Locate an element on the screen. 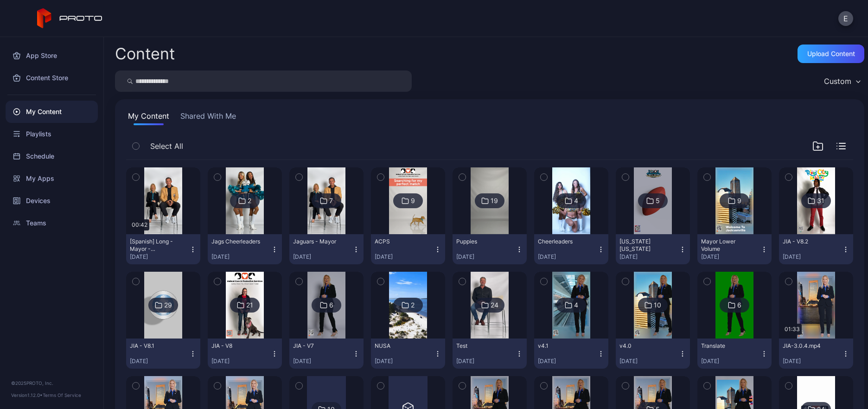  a: Content Store is located at coordinates (52, 78).